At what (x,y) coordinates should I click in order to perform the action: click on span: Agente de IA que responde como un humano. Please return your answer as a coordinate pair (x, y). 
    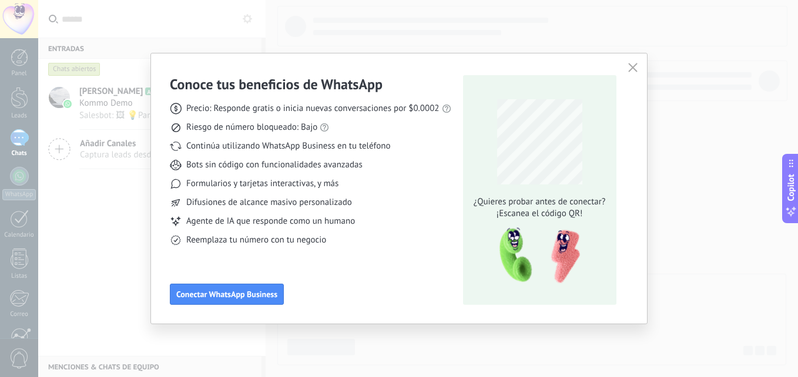
    Looking at the image, I should click on (270, 221).